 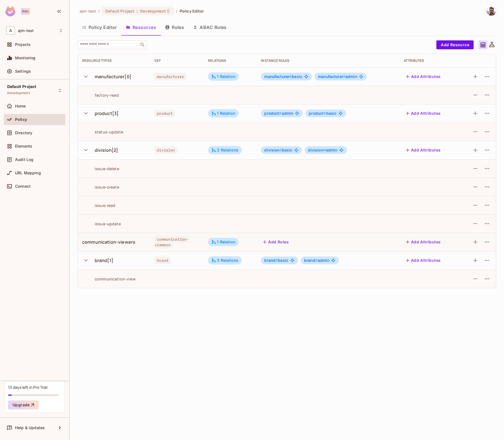 What do you see at coordinates (101, 95) in the screenshot?
I see `div: factory-read` at bounding box center [101, 95].